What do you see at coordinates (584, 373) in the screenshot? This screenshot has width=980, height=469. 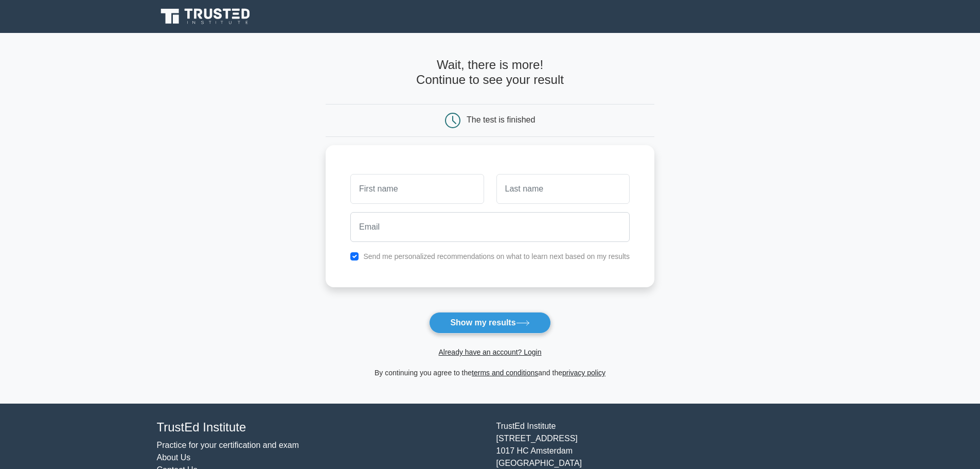 I see `a: privacy policy` at bounding box center [584, 373].